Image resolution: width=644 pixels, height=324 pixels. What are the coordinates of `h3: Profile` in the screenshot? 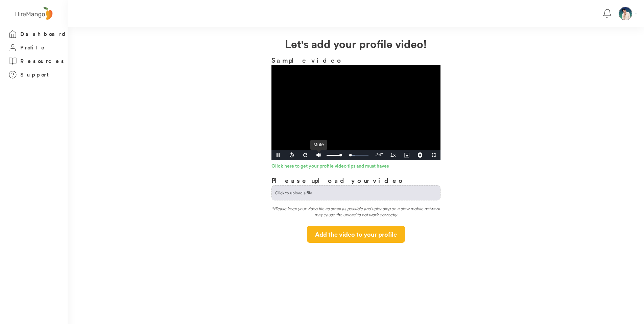 It's located at (33, 47).